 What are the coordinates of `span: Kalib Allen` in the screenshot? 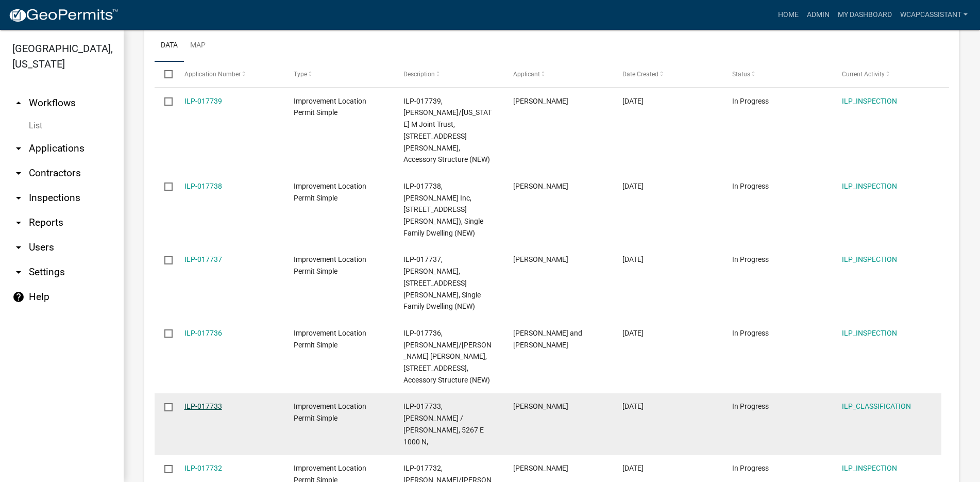 It's located at (541, 406).